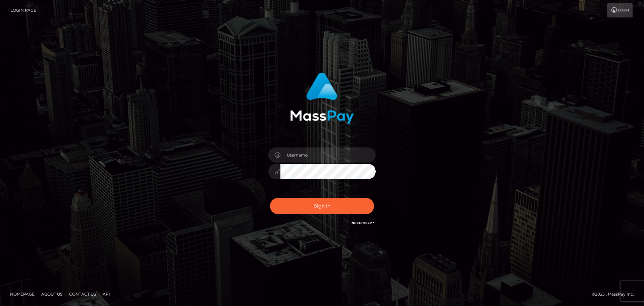 The height and width of the screenshot is (306, 644). Describe the element at coordinates (322, 98) in the screenshot. I see `img: MassPay Login` at that location.